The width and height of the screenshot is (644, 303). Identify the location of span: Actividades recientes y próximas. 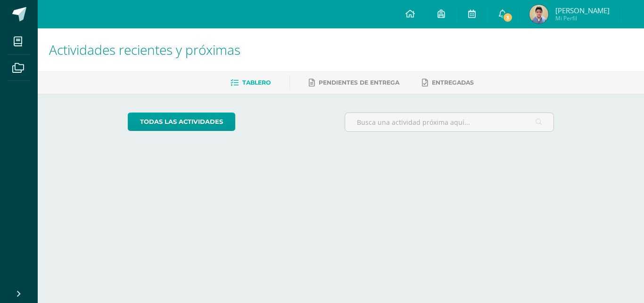
(144, 50).